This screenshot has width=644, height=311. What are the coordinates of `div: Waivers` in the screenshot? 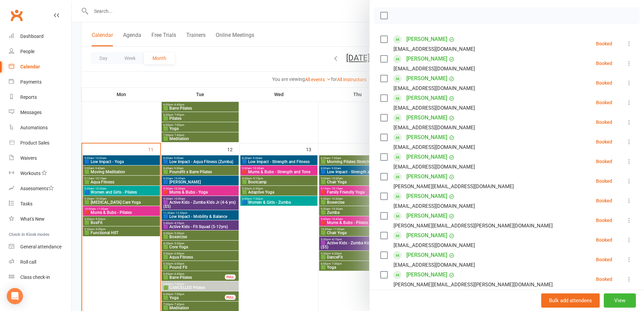 It's located at (29, 158).